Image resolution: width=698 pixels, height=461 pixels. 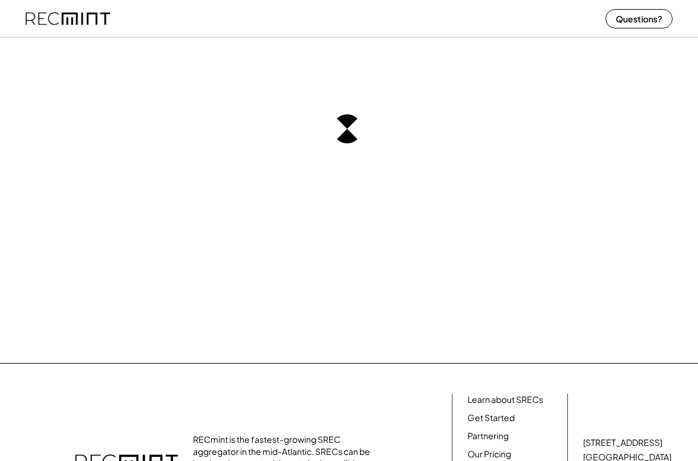 What do you see at coordinates (491, 418) in the screenshot?
I see `a: Get Started` at bounding box center [491, 418].